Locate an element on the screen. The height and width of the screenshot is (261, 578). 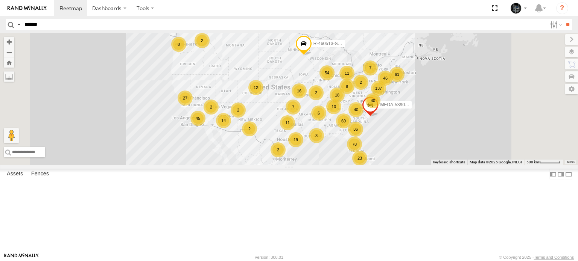
label: Measure is located at coordinates (9, 77).